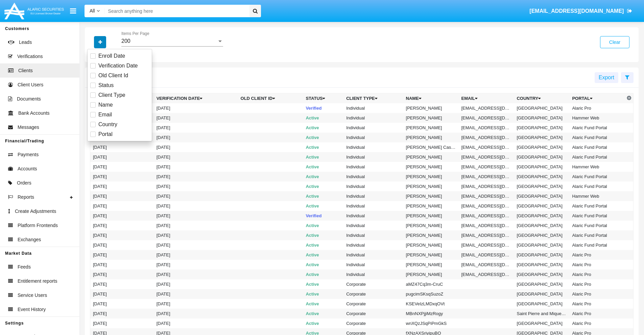 This screenshot has width=644, height=335. I want to click on td: KSEVeIzLMDxqOVt, so click(431, 304).